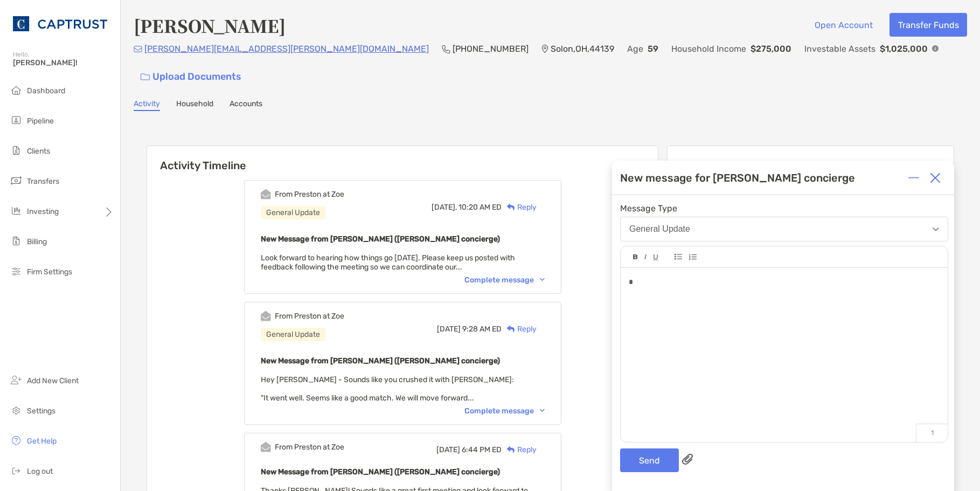 The image size is (980, 491). What do you see at coordinates (16, 271) in the screenshot?
I see `img: firm-settings icon` at bounding box center [16, 271].